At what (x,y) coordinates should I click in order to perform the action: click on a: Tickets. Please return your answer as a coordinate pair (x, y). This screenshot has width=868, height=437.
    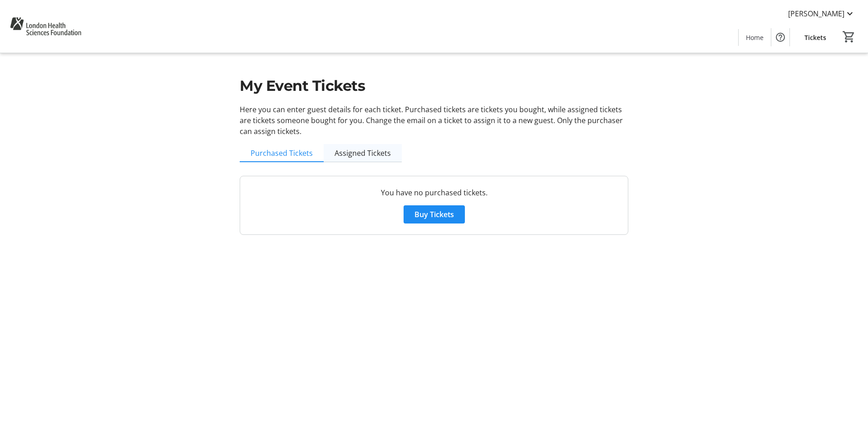
    Looking at the image, I should click on (815, 37).